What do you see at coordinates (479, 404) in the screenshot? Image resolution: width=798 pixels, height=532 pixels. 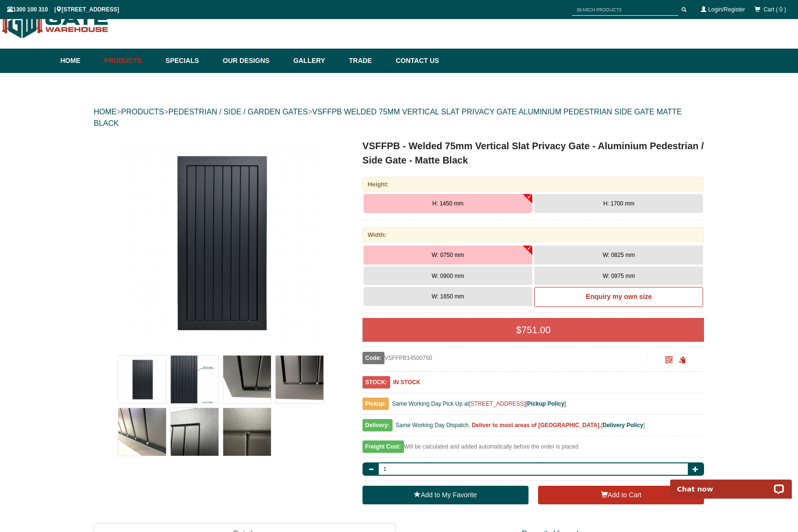 I see `span: Same Working Day Pick Up at [ ]` at bounding box center [479, 404].